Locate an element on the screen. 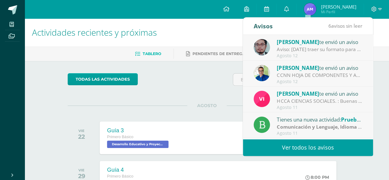  strong: Comunicación y Lenguaje, Idioma Español is located at coordinates (326, 127).